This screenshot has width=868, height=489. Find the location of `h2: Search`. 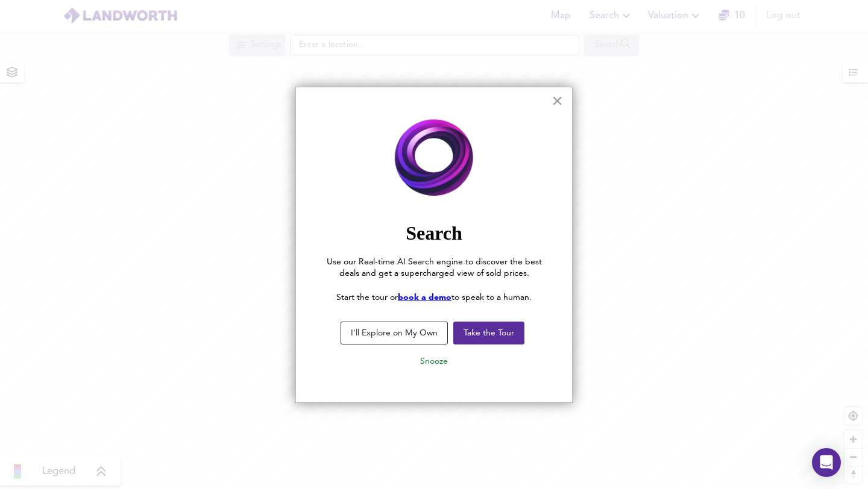

h2: Search is located at coordinates (434, 233).